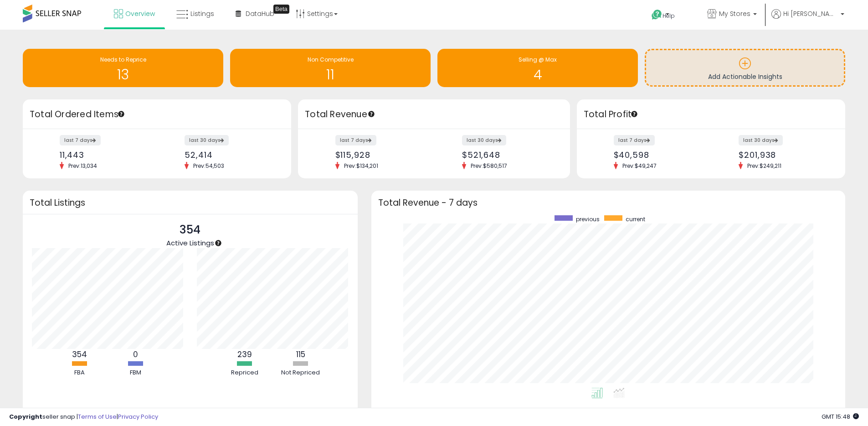 This screenshot has width=868, height=426. I want to click on span: Prev: $134,201, so click(361, 165).